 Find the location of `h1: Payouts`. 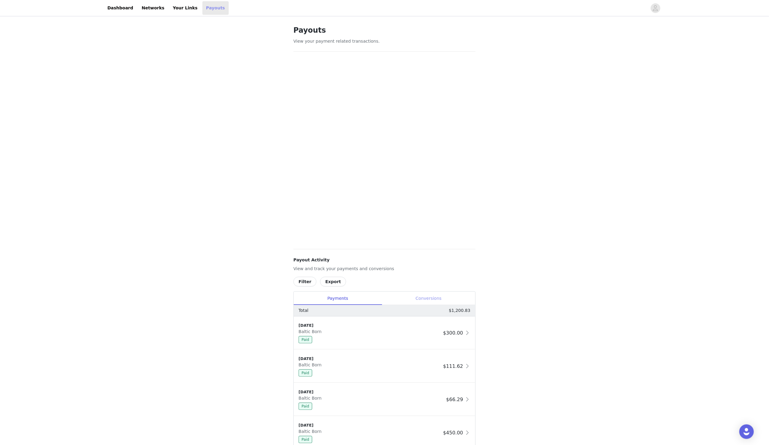

h1: Payouts is located at coordinates (385, 30).